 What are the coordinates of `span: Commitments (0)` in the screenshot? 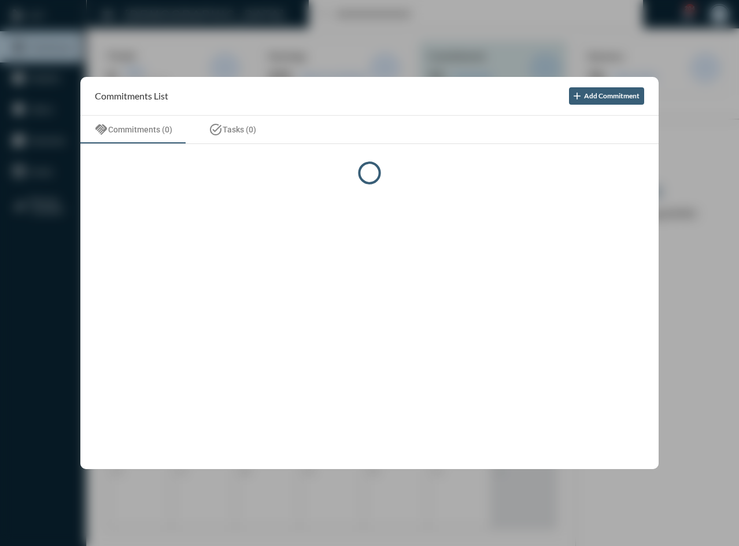 It's located at (140, 129).